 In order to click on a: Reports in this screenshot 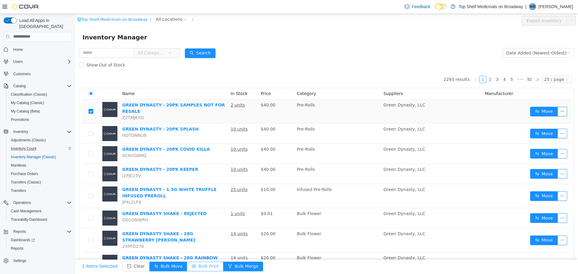, I will do `click(17, 249)`.